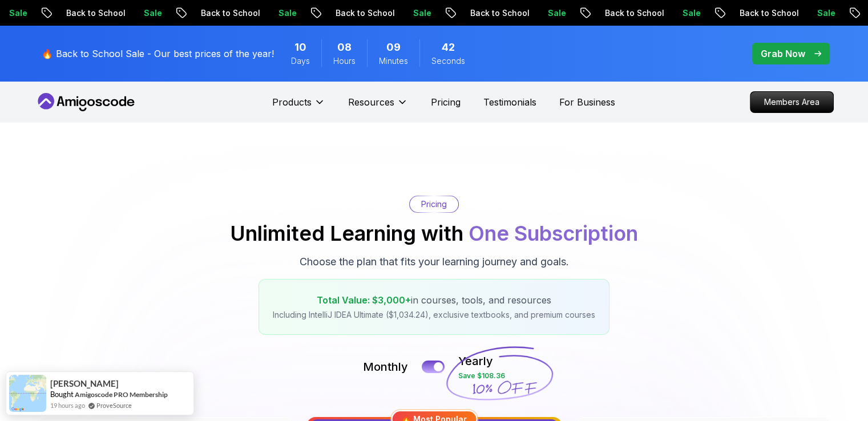  What do you see at coordinates (363, 301) in the screenshot?
I see `span: Total Value: $3,000+` at bounding box center [363, 301].